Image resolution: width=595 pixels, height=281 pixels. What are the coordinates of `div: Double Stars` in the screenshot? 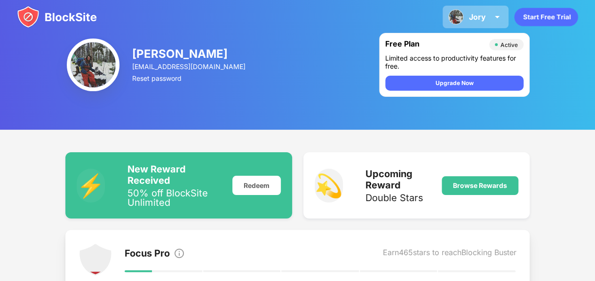 It's located at (398, 198).